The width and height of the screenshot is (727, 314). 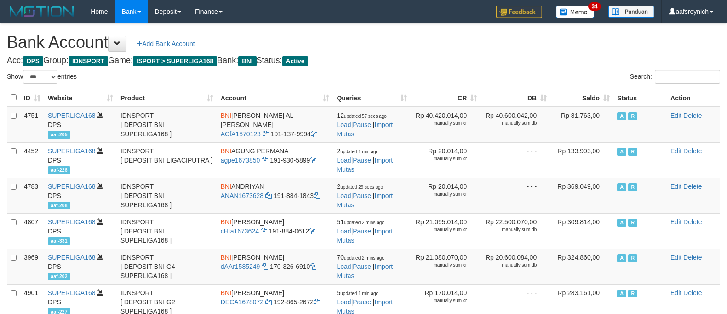 I want to click on th: Product: activate to sort column ascending, so click(x=167, y=98).